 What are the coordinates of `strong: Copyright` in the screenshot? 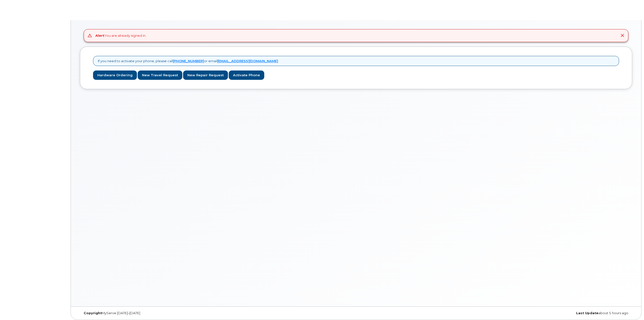 It's located at (93, 313).